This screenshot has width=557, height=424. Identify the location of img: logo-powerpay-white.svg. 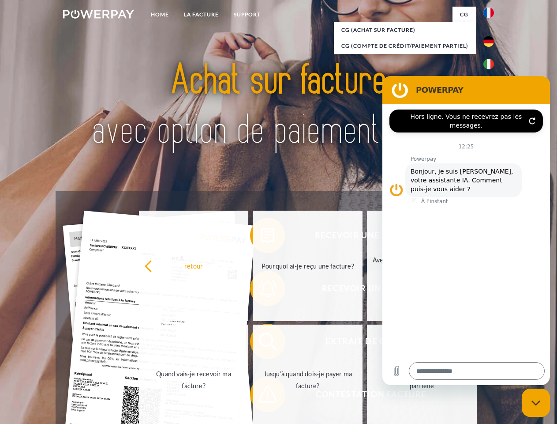
(98, 14).